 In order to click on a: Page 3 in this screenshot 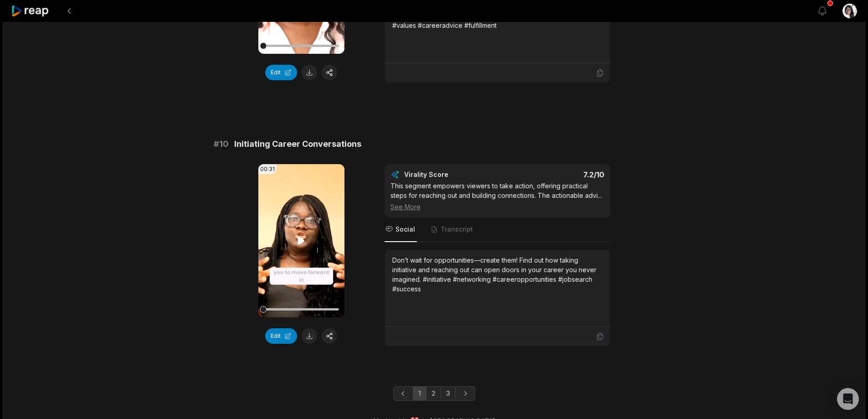, I will do `click(448, 394)`.